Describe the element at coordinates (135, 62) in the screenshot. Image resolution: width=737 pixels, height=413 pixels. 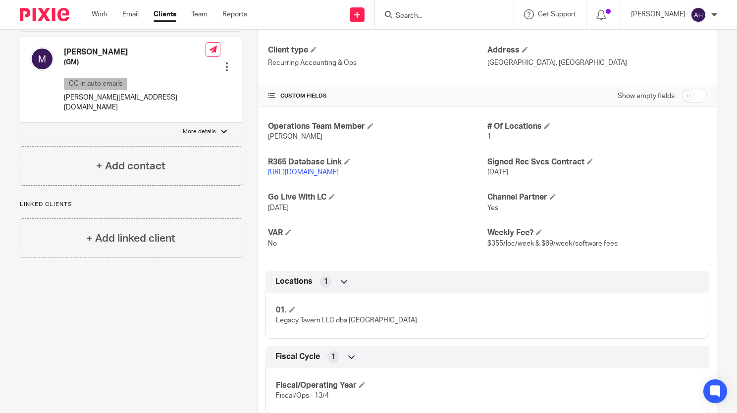
I see `h5: (GM)` at that location.